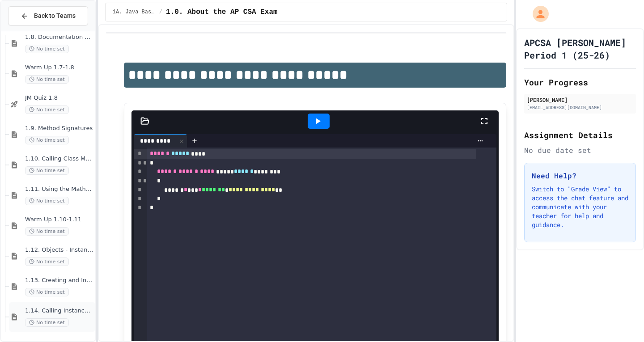  I want to click on span: 1.12. Objects - Instances of Classes, so click(59, 250).